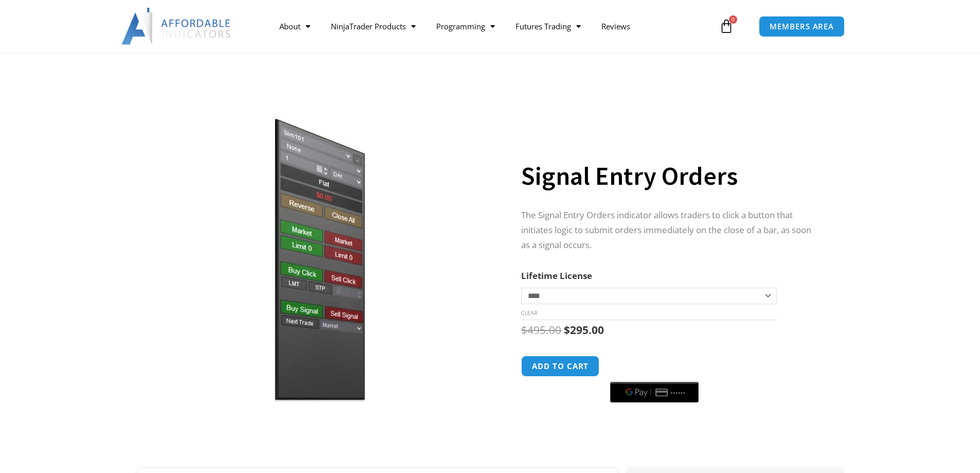 The width and height of the screenshot is (980, 473). Describe the element at coordinates (493, 26) in the screenshot. I see `nav: Menu` at that location.